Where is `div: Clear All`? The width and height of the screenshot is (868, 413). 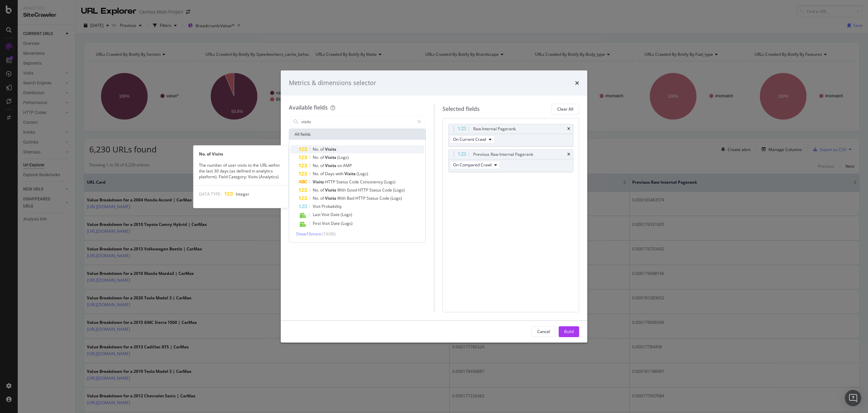
div: Clear All is located at coordinates (565, 109).